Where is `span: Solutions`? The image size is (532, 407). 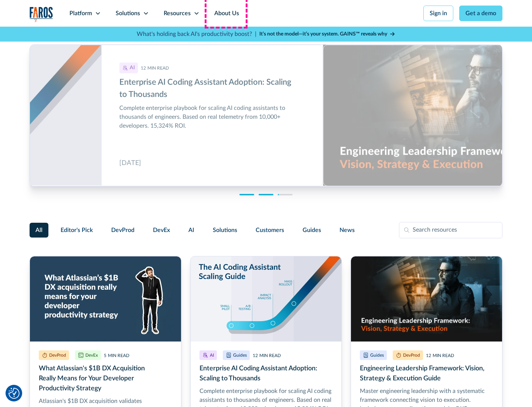
span: Solutions is located at coordinates (225, 230).